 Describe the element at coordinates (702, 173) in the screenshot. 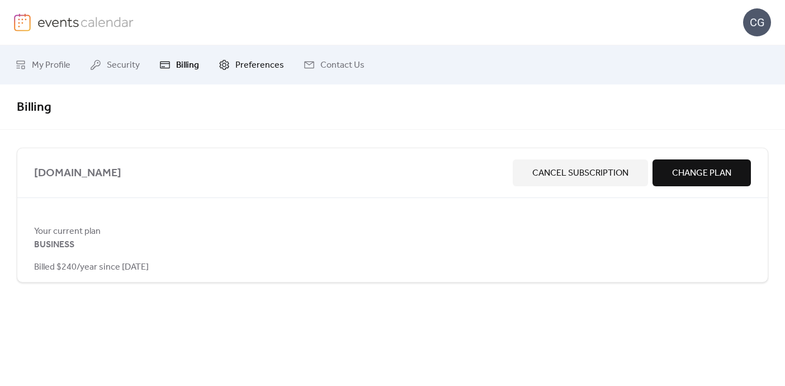

I see `span: Change Plan` at that location.